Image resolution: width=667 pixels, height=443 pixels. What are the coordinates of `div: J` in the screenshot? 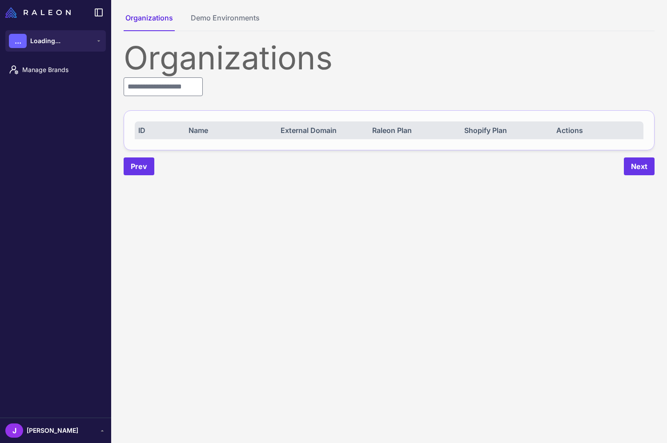 It's located at (14, 430).